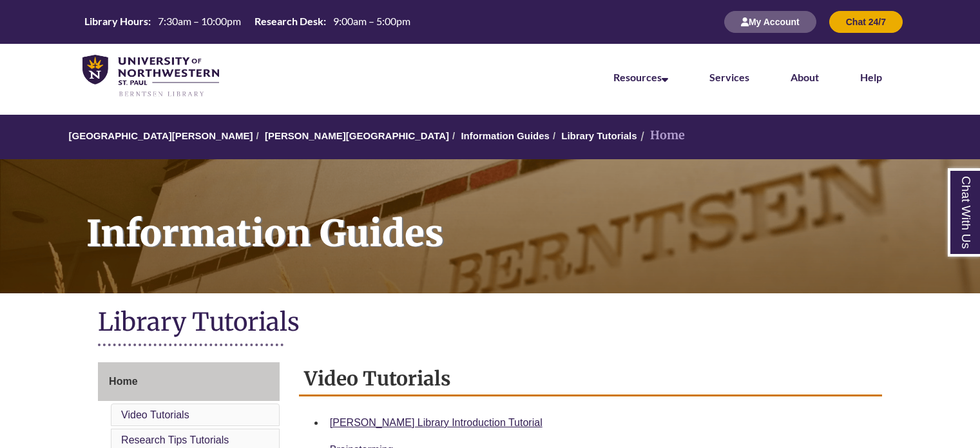  What do you see at coordinates (247, 21) in the screenshot?
I see `table: Hours Today` at bounding box center [247, 21].